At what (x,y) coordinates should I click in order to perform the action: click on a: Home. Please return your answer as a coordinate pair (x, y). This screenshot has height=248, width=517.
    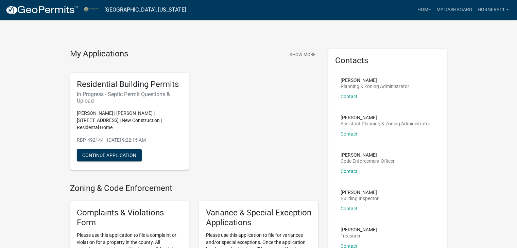
    Looking at the image, I should click on (424, 10).